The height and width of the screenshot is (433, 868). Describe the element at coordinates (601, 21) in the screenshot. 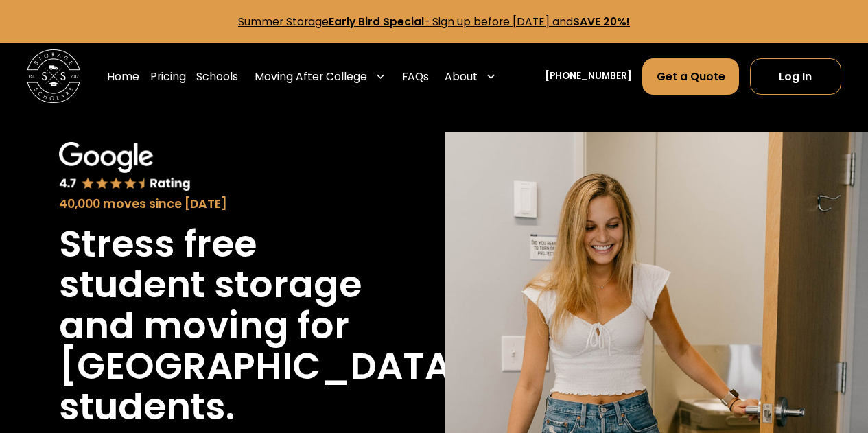

I see `strong: SAVE 20%!` at that location.